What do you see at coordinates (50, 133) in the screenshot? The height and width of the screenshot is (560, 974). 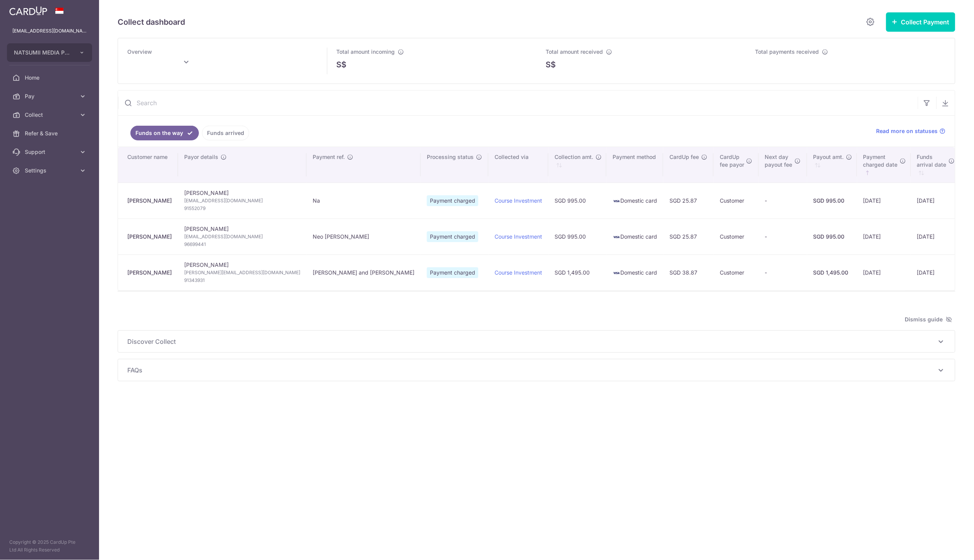 I see `span: Refer & Save` at bounding box center [50, 133].